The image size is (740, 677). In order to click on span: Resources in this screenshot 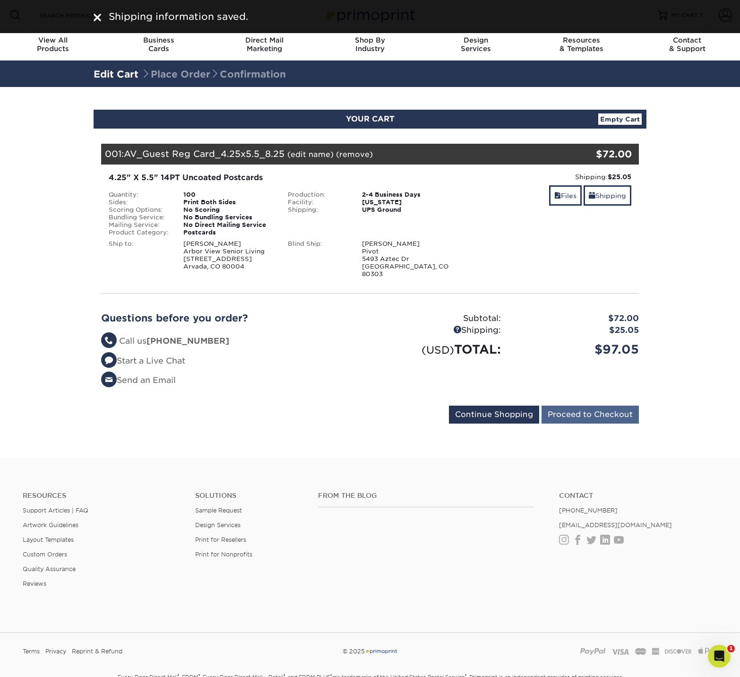, I will do `click(582, 40)`.